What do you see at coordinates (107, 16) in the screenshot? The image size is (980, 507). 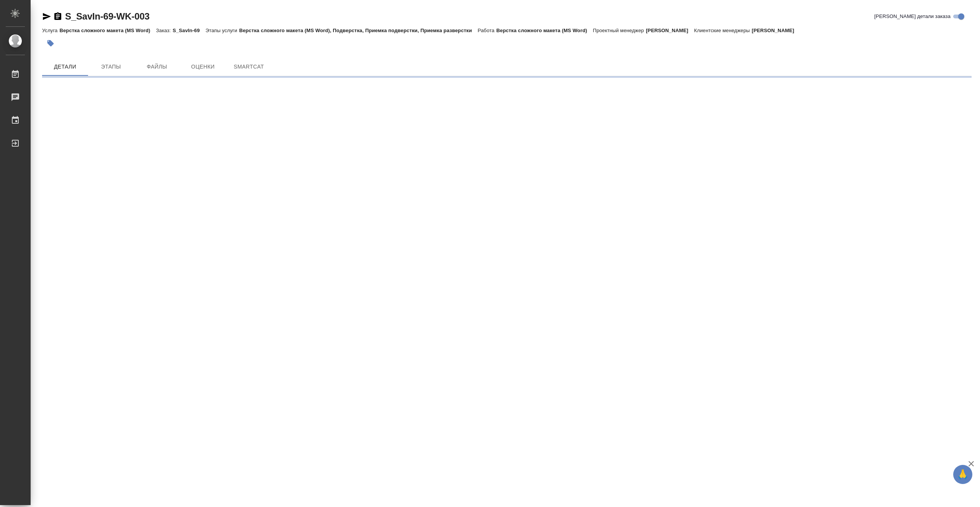 I see `a: S_SavIn-69-WK-003` at bounding box center [107, 16].